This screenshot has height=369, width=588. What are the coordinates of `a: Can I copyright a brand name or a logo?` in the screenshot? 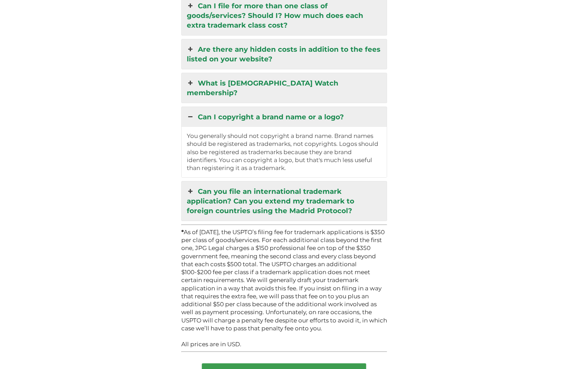 It's located at (284, 117).